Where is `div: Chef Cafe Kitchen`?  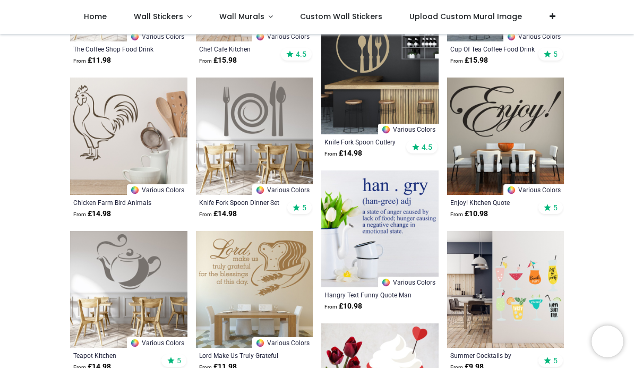 div: Chef Cafe Kitchen is located at coordinates (243, 49).